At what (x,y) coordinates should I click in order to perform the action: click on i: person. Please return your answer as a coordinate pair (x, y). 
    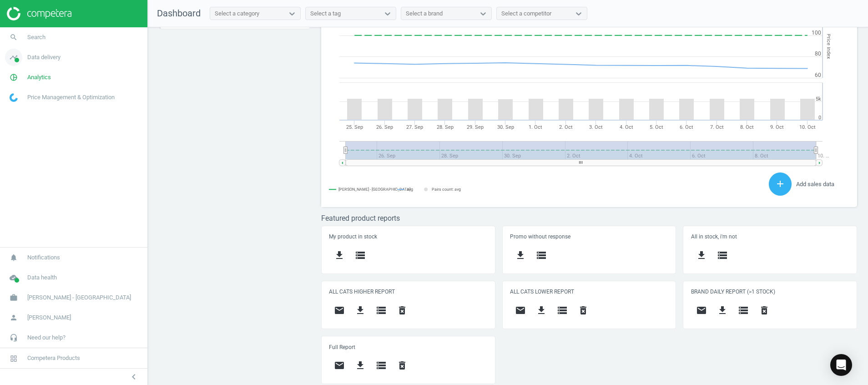
    Looking at the image, I should click on (14, 318).